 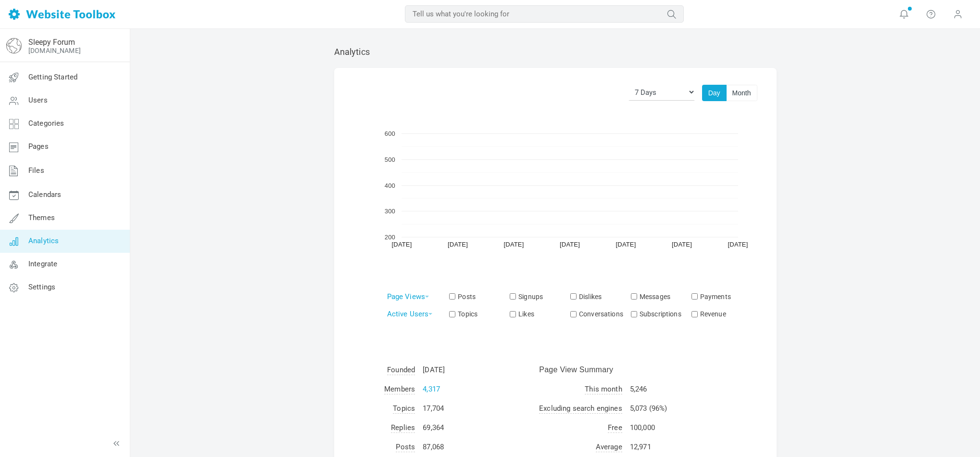 What do you see at coordinates (634, 314) in the screenshot?
I see `input: Subscriptions` at bounding box center [634, 314].